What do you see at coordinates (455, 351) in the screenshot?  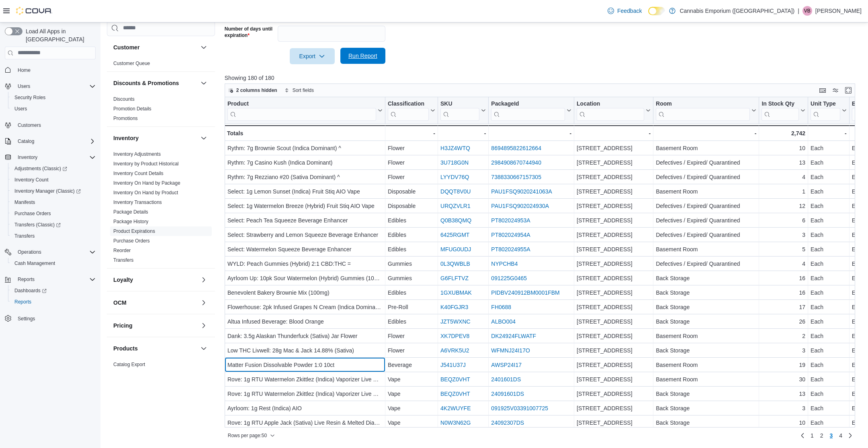 I see `a: A6VRK5U2` at bounding box center [455, 351].